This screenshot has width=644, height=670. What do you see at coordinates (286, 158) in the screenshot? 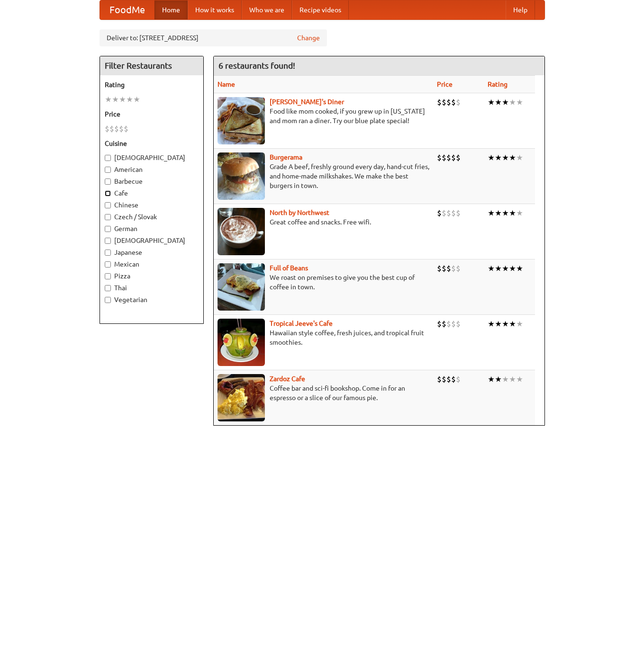
I see `a: Burgerama` at bounding box center [286, 158].